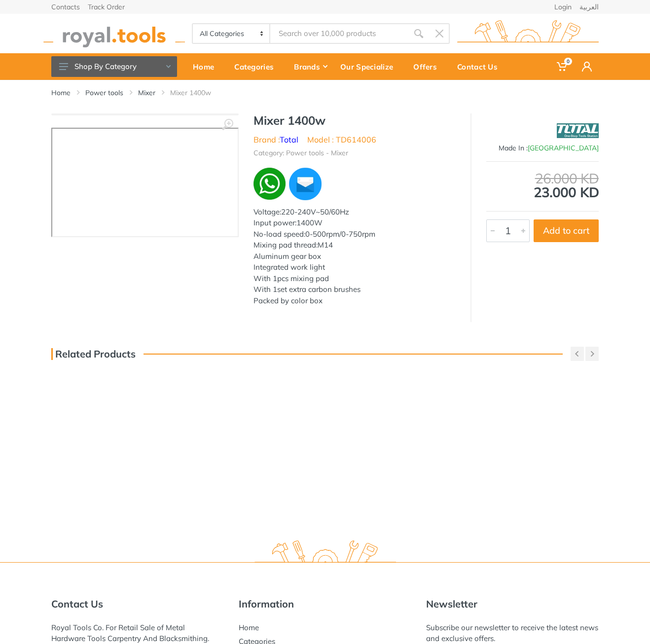 The image size is (650, 644). Describe the element at coordinates (342, 140) in the screenshot. I see `li: Model : TD614006` at that location.